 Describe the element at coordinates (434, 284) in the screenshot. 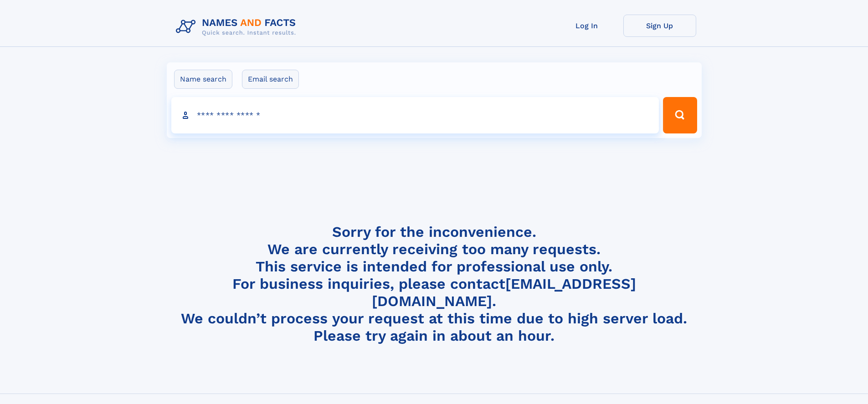

I see `h4: Sorry for the inconvenience. We are currently receiving too many requests. This service is intend...` at that location.